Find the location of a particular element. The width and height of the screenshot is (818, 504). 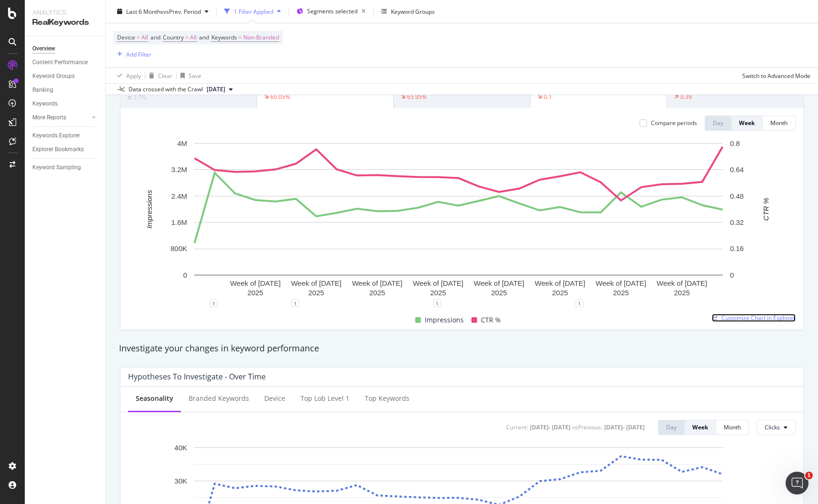

div: Branded Keywords is located at coordinates (218, 399).